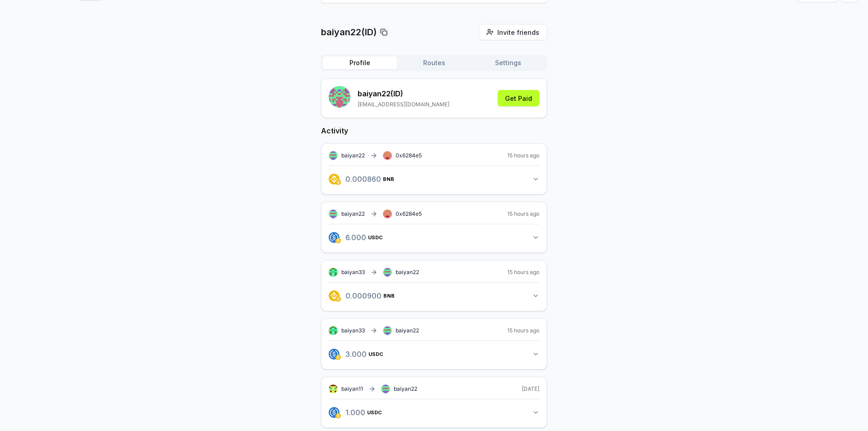 This screenshot has height=431, width=868. Describe the element at coordinates (360, 63) in the screenshot. I see `button: Profile` at that location.